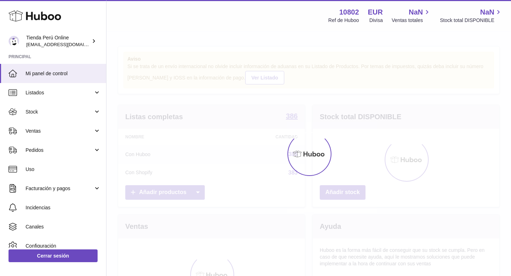  I want to click on div: Divisa, so click(376, 20).